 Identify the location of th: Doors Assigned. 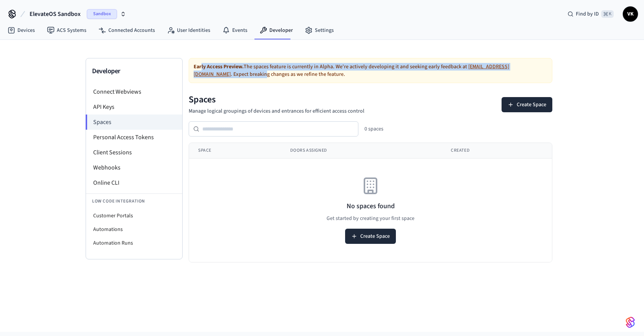
(362, 150).